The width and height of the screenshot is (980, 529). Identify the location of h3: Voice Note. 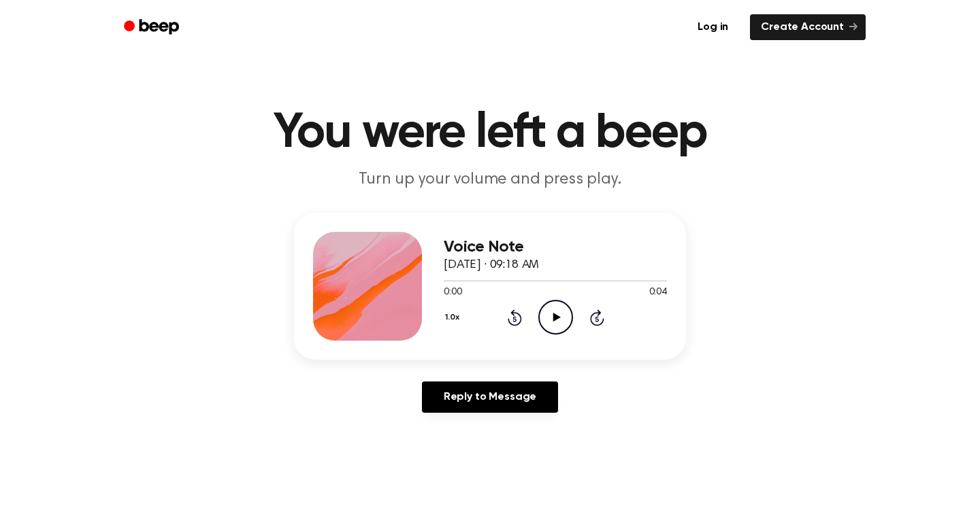
(555, 247).